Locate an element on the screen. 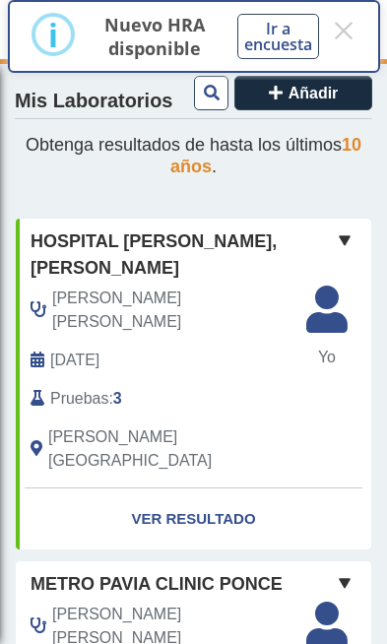 Image resolution: width=387 pixels, height=644 pixels. span: 10 años is located at coordinates (266, 156).